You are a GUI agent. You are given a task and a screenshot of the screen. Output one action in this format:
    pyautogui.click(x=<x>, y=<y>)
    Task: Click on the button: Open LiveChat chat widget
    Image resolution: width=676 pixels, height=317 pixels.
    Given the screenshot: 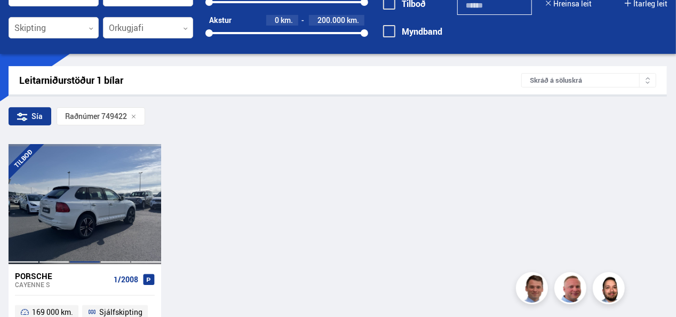 What is the action you would take?
    pyautogui.click(x=25, y=20)
    